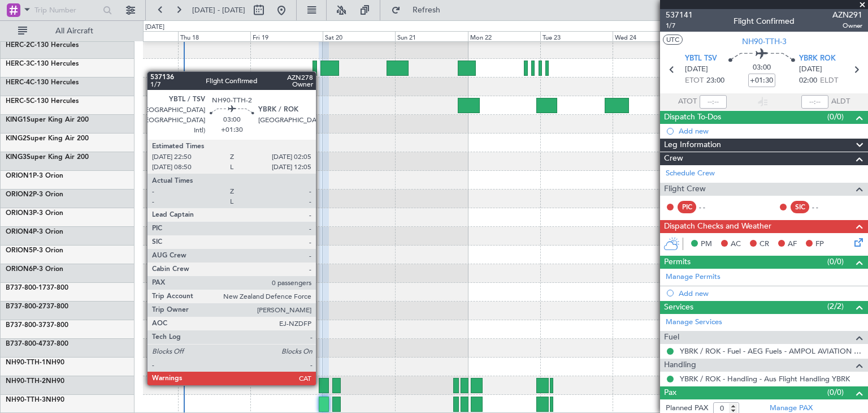 The height and width of the screenshot is (413, 868). What do you see at coordinates (34, 195) in the screenshot?
I see `a: ORION2P-3 Orion` at bounding box center [34, 195].